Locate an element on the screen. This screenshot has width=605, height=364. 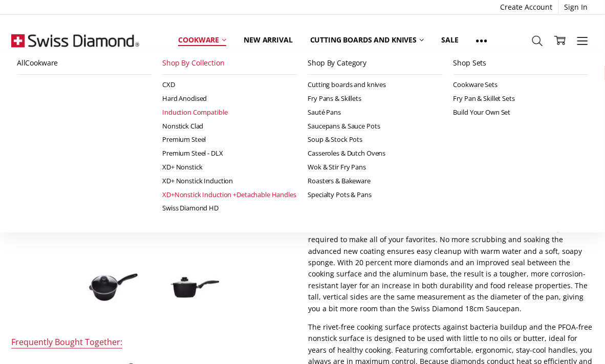
a: Shop By Collection is located at coordinates (229, 63).